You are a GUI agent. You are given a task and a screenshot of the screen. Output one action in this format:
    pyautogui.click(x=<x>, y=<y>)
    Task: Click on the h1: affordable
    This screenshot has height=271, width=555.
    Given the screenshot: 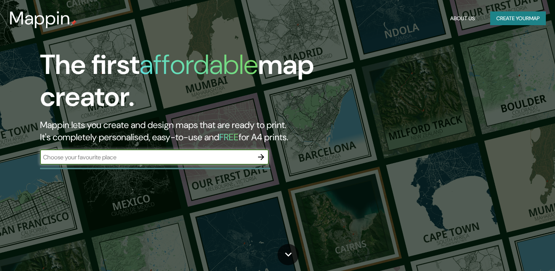 What is the action you would take?
    pyautogui.click(x=199, y=64)
    